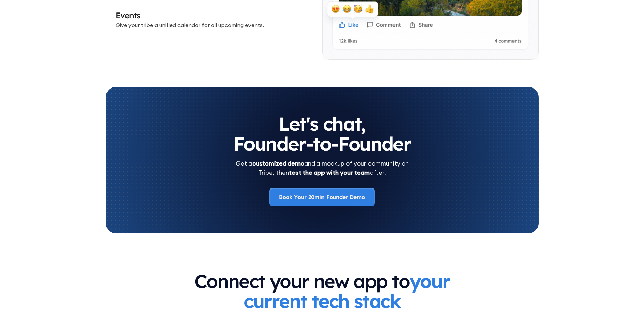 The image size is (644, 327). Describe the element at coordinates (214, 25) in the screenshot. I see `p: Give your tribe a unified calendar for all upcoming events.` at that location.